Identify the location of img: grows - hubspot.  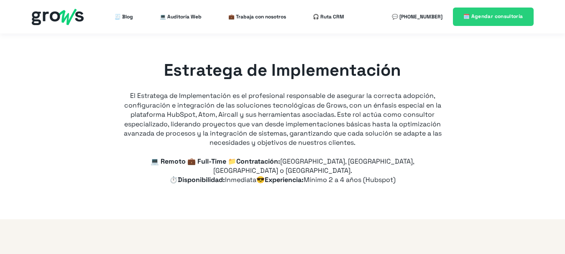
(58, 17).